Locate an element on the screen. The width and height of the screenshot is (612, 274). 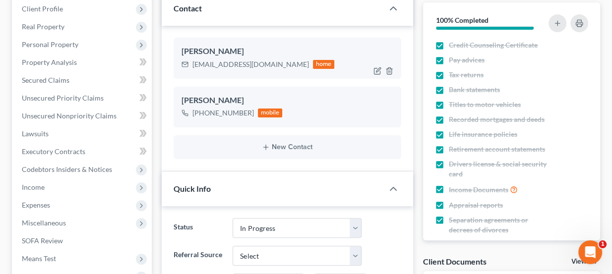
span: Contact is located at coordinates (187, 8).